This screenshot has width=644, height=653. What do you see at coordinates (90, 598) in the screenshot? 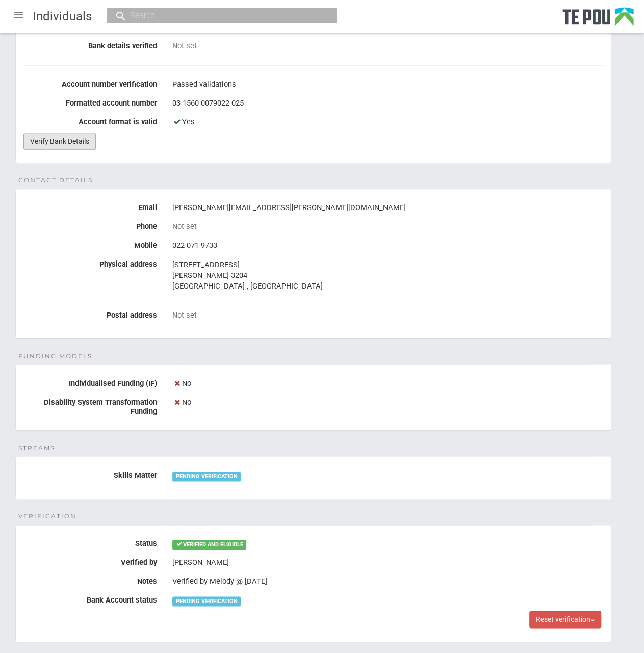
I see `label: Bank Account status` at bounding box center [90, 598].